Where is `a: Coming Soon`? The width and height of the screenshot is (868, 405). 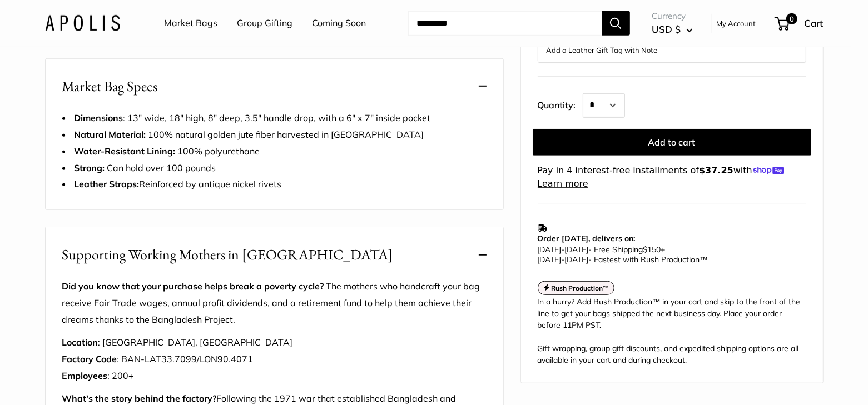
a: Coming Soon is located at coordinates (339, 23).